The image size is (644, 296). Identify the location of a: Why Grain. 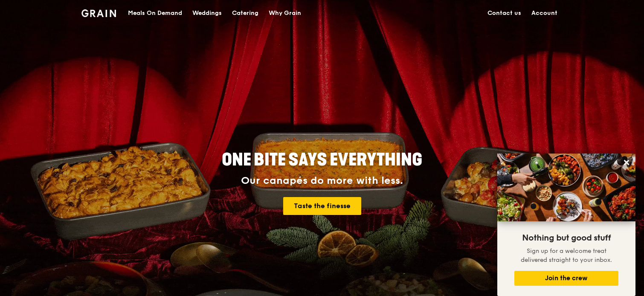
(285, 13).